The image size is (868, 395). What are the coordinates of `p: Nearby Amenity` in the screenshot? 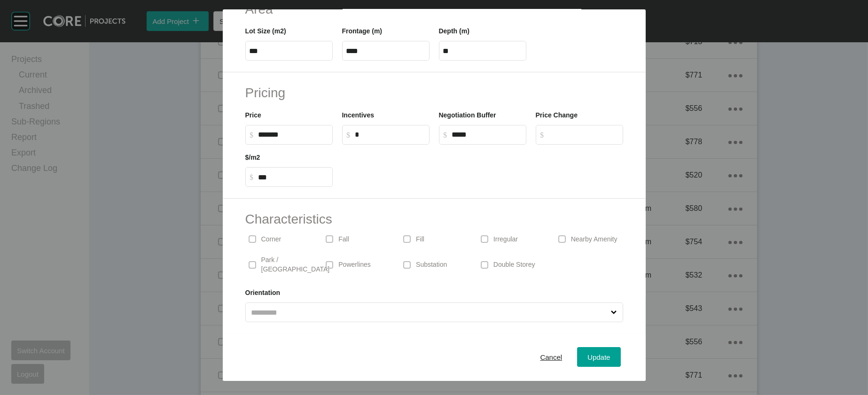 It's located at (594, 239).